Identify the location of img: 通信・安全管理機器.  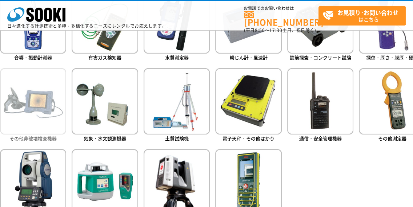
(320, 101).